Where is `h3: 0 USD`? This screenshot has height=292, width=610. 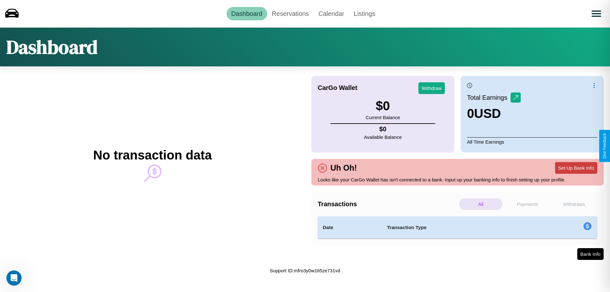 h3: 0 USD is located at coordinates (494, 113).